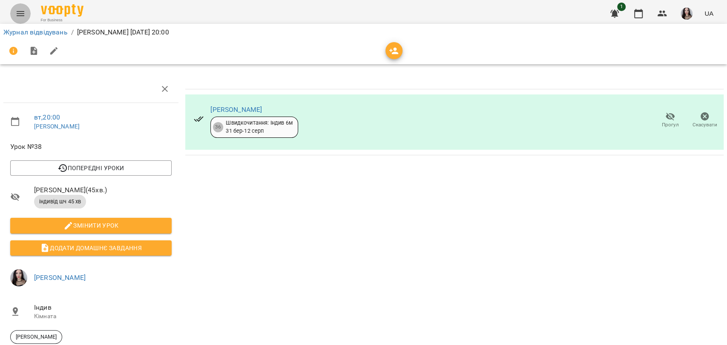  What do you see at coordinates (91, 248) in the screenshot?
I see `button: Додати домашнє завдання` at bounding box center [91, 248].